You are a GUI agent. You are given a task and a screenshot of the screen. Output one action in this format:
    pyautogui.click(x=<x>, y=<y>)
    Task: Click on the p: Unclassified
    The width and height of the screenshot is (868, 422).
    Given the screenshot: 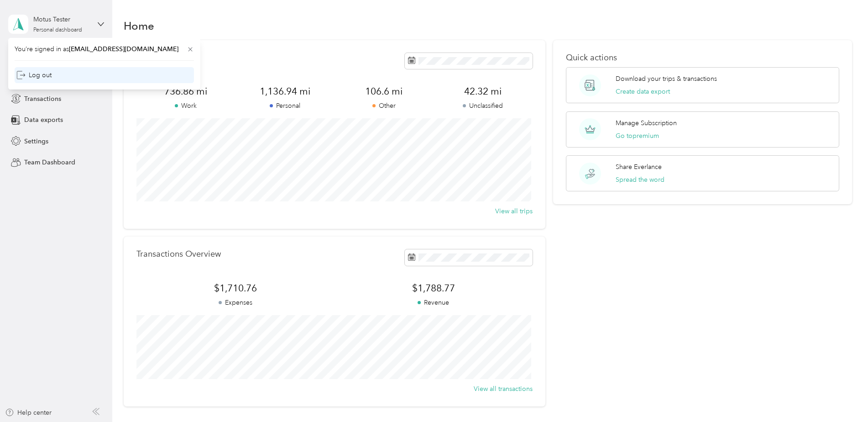 What is the action you would take?
    pyautogui.click(x=483, y=105)
    